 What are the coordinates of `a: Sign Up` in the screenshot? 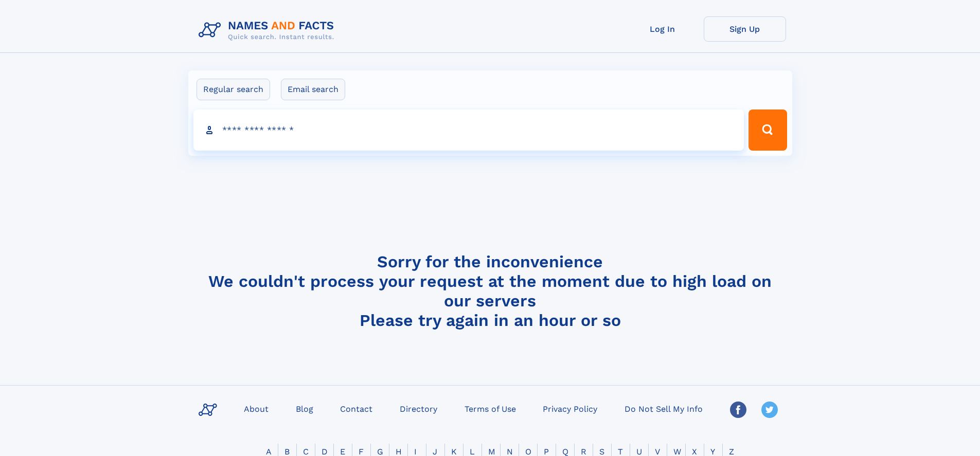 It's located at (745, 29).